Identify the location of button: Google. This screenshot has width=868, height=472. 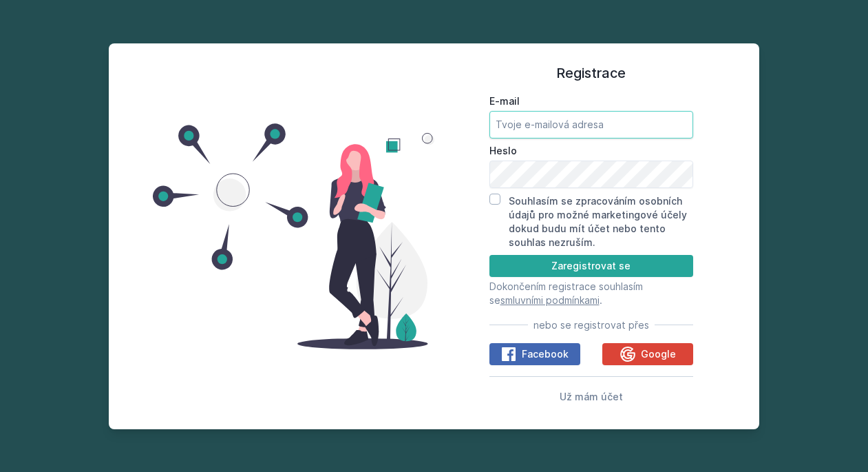
(648, 354).